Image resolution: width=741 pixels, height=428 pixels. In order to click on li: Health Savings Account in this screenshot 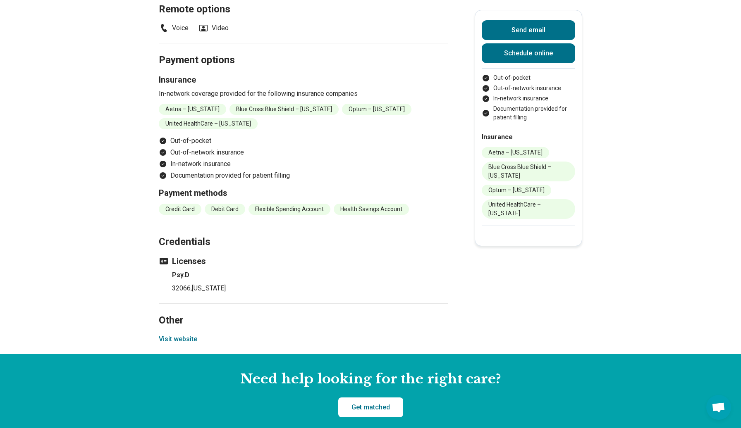, I will do `click(371, 209)`.